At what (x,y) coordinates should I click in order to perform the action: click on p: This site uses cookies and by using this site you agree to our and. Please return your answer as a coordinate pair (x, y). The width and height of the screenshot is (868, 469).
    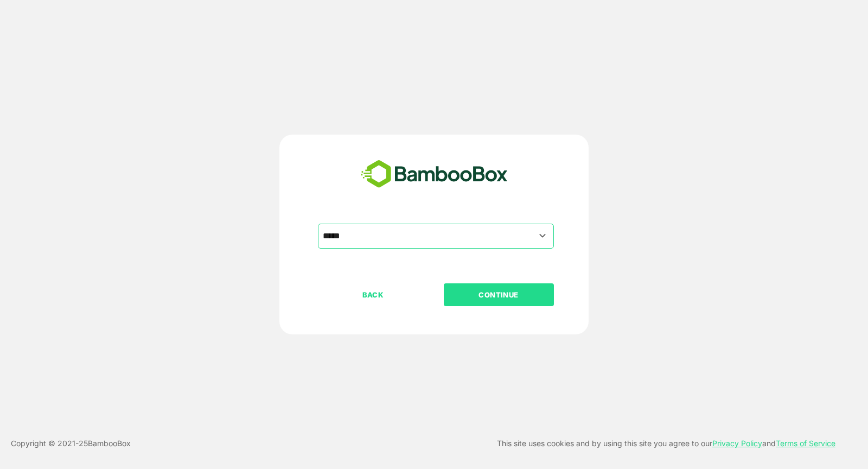
    Looking at the image, I should click on (666, 444).